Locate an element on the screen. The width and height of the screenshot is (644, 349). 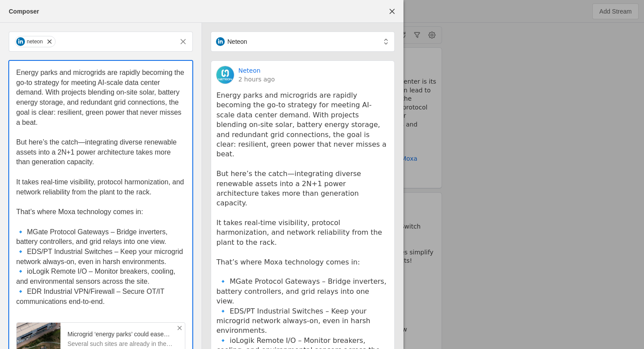
span: 🔹 EDR Industrial VPN/Firewall – Secure OT/IT communications end-to-end. is located at coordinates (91, 297).